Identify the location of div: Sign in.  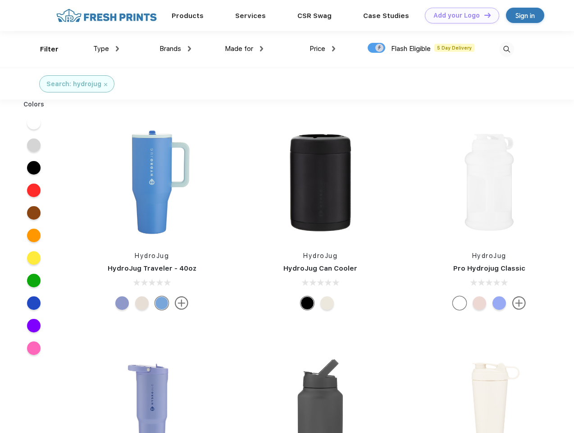
(525, 15).